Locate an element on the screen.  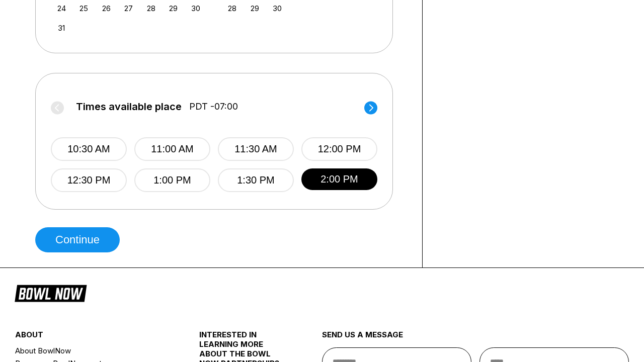
button: 11:30 AM is located at coordinates (255, 149).